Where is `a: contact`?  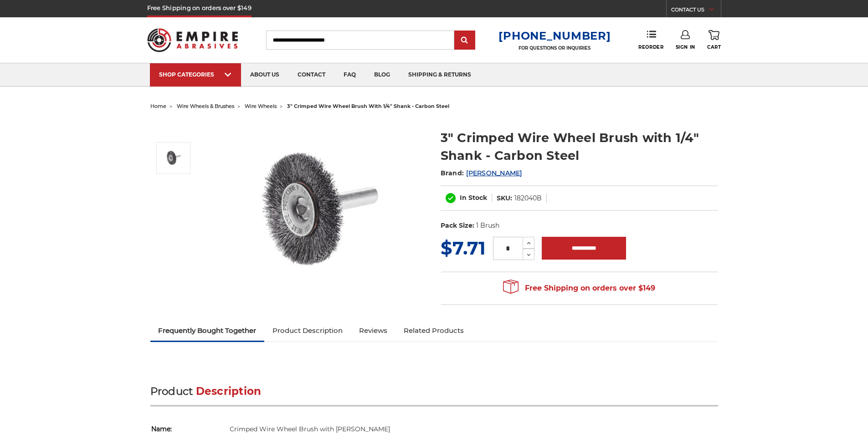 a: contact is located at coordinates (311, 75).